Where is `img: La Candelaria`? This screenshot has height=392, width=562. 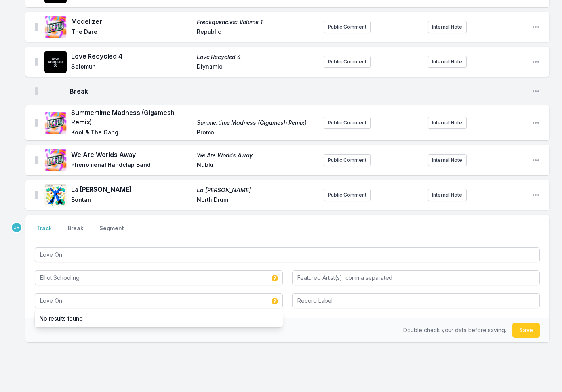 img: La Candelaria is located at coordinates (55, 195).